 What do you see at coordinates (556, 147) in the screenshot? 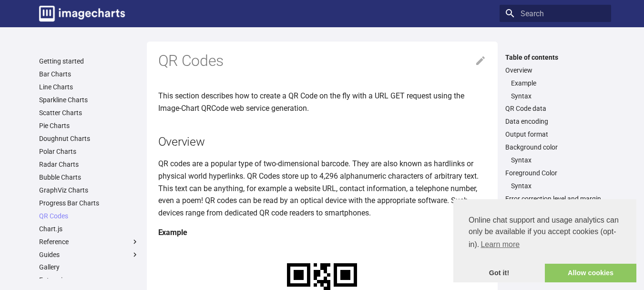
I see `a: Background color` at bounding box center [556, 147].